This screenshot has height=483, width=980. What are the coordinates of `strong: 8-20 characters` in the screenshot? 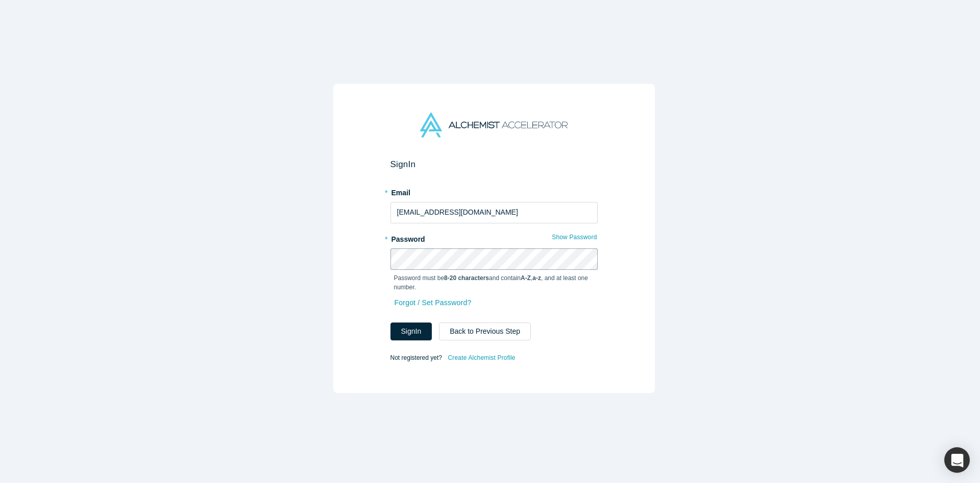 It's located at (466, 278).